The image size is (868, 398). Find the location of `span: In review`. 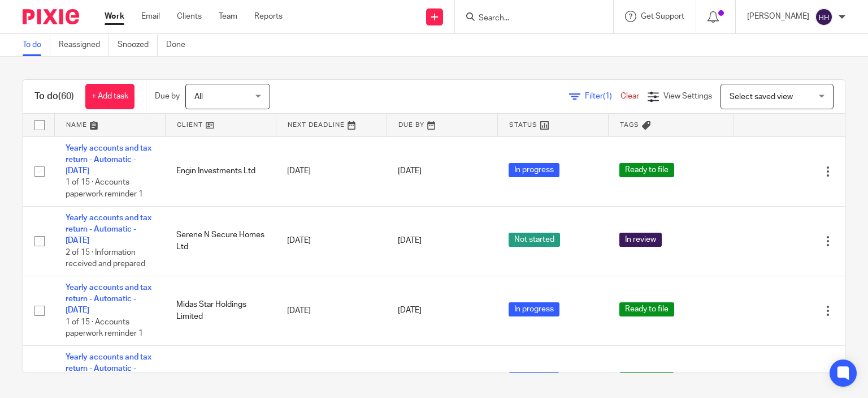

span: In review is located at coordinates (640, 240).